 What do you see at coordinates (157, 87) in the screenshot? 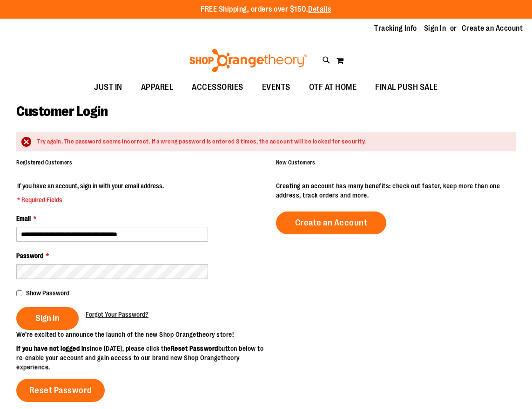
I see `span: APPAREL` at bounding box center [157, 87].